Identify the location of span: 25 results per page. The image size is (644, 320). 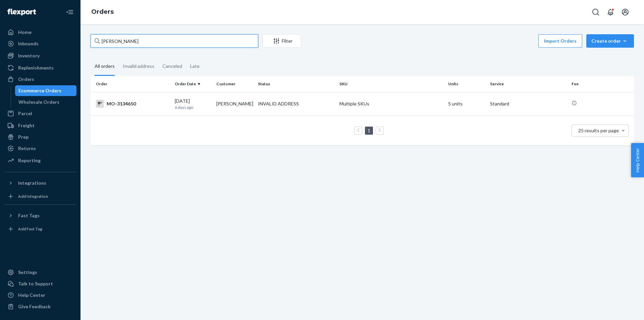
(598, 130).